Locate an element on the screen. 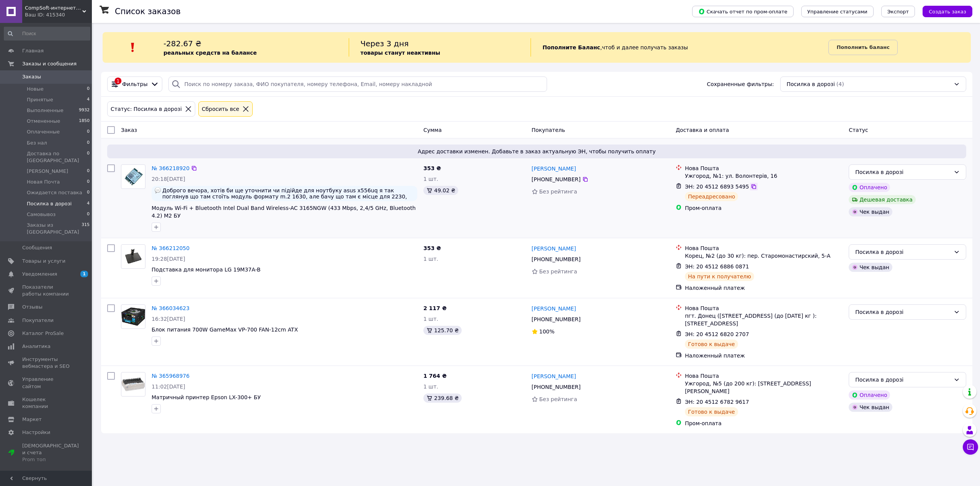 The height and width of the screenshot is (486, 980). span: ЭН: 20 4512 6820 2707 is located at coordinates (717, 334).